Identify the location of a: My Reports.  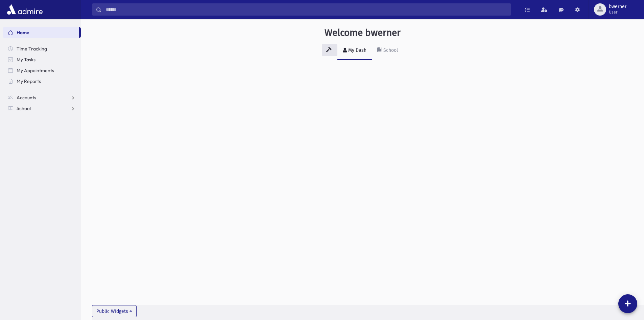
(42, 82).